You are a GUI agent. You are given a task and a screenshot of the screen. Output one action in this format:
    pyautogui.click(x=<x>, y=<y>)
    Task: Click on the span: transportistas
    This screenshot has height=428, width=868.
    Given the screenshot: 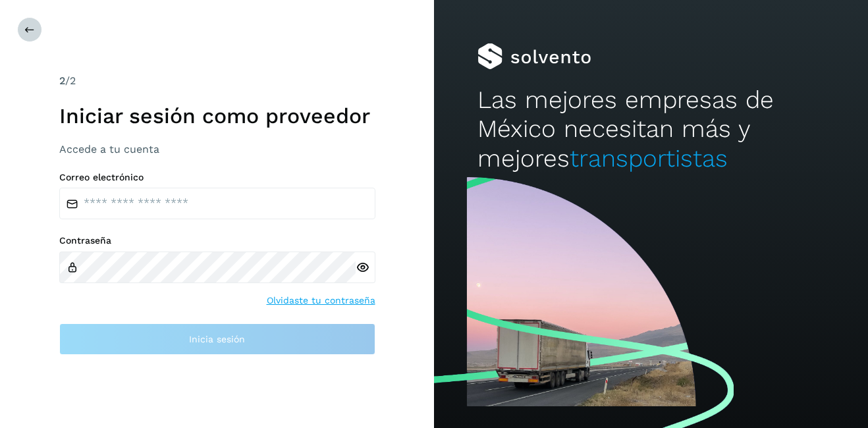 What is the action you would take?
    pyautogui.click(x=648, y=158)
    